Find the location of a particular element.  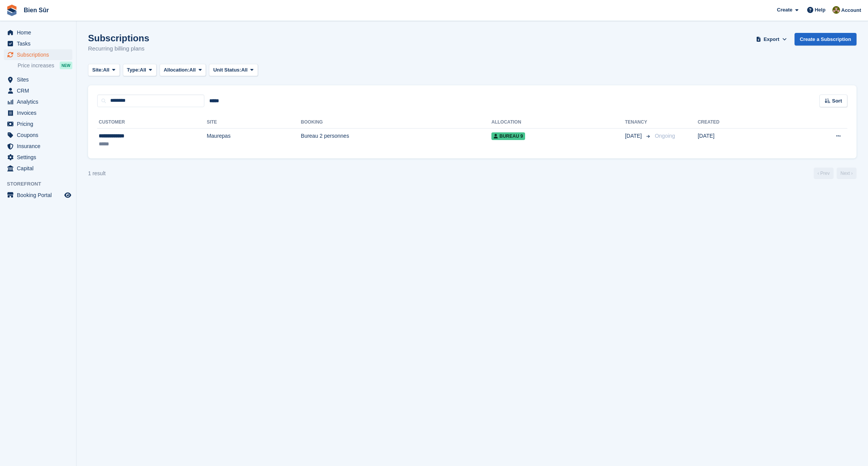

span: Export is located at coordinates (772, 40).